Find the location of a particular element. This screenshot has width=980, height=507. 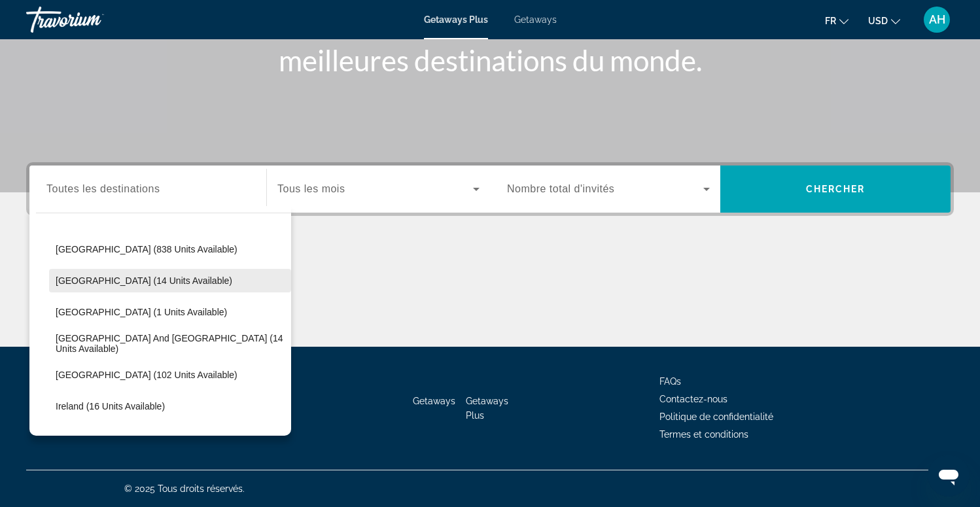

a: Travorium is located at coordinates (91, 20).